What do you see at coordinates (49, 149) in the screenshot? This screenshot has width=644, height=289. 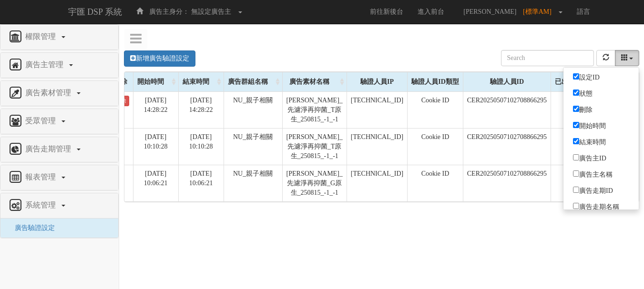 I see `span: 廣告走期管理` at bounding box center [49, 149].